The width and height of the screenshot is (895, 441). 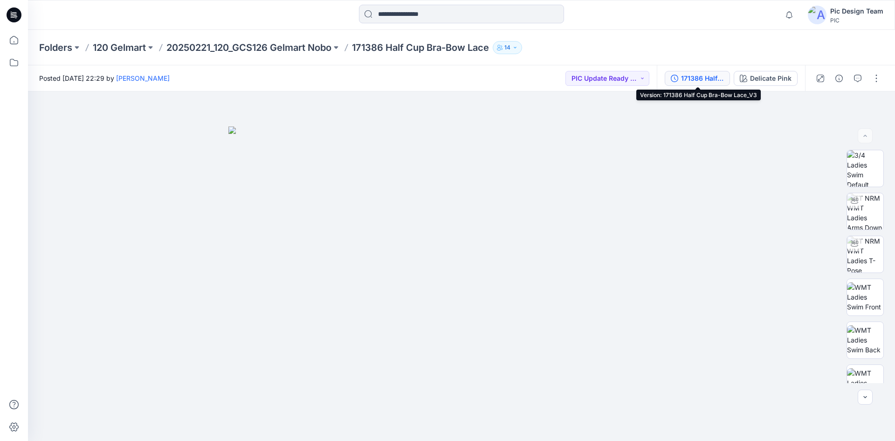 What do you see at coordinates (865, 382) in the screenshot?
I see `img: WMT Ladies Swim Left` at bounding box center [865, 382].